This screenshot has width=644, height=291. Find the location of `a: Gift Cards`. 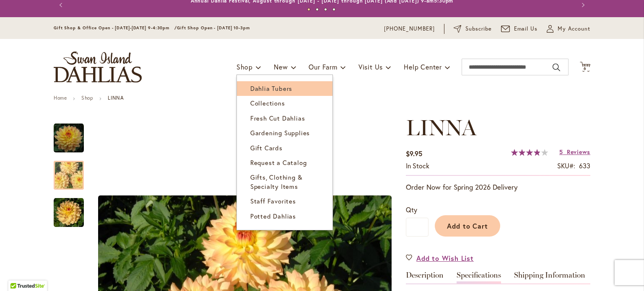

a: Gift Cards is located at coordinates (285, 148).